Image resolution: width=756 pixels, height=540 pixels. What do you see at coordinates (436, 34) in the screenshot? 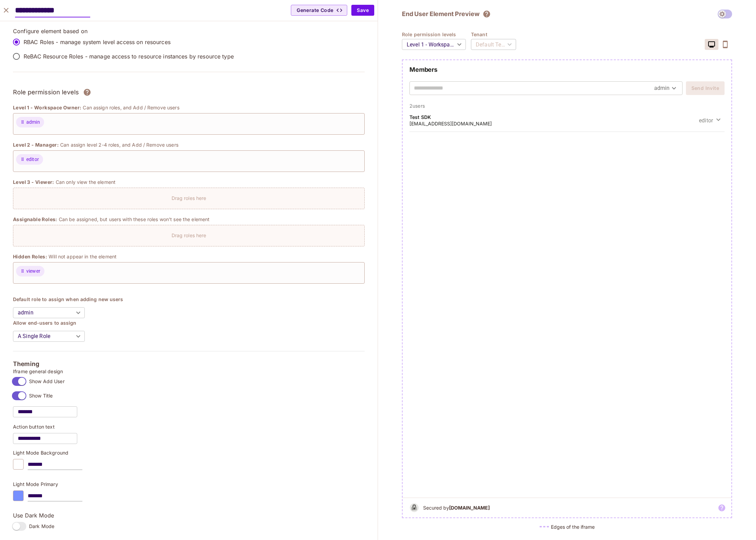
I see `h4: Role permission levels` at bounding box center [436, 34].